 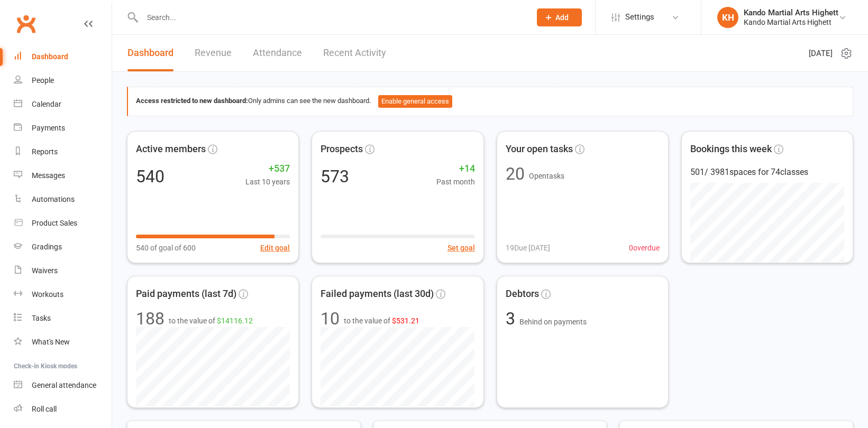 I want to click on a: Tasks, so click(x=63, y=318).